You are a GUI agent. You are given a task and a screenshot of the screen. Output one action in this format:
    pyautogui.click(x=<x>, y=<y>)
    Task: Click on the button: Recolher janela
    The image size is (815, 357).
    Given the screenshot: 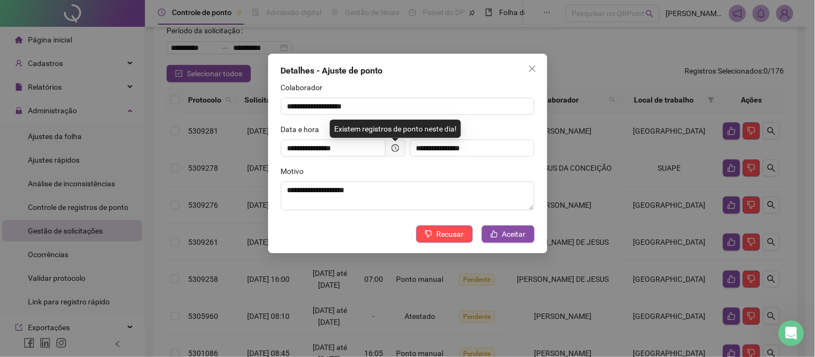 What is the action you would take?
    pyautogui.click(x=333, y=15)
    